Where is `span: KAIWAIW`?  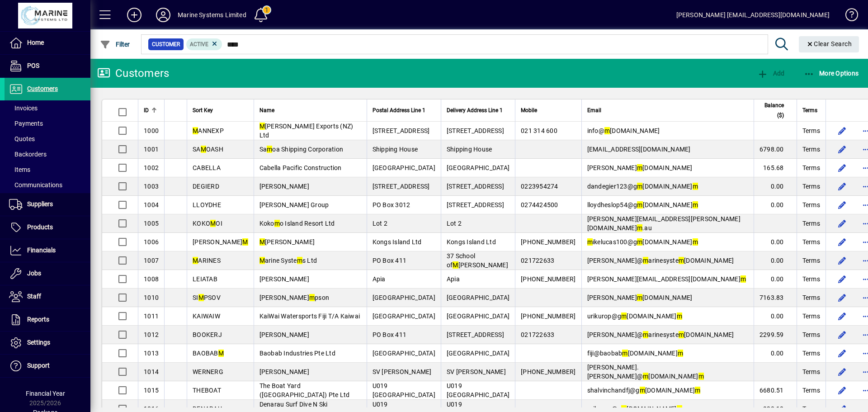
span: KAIWAIW is located at coordinates (206, 316).